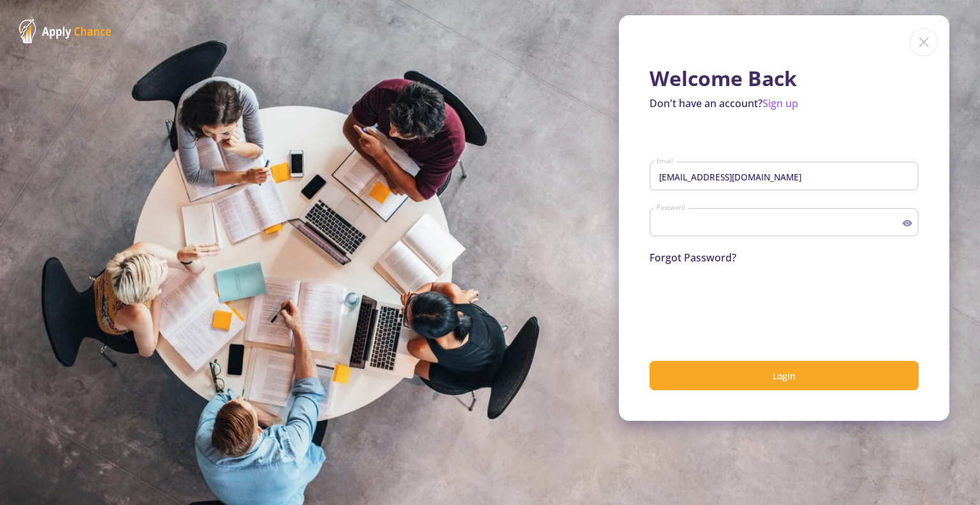  I want to click on img: close icon, so click(924, 42).